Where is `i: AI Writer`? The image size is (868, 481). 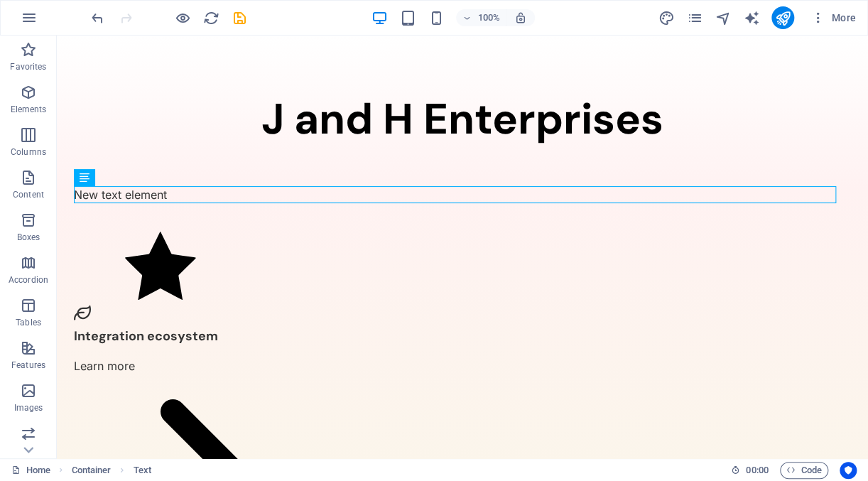
i: AI Writer is located at coordinates (751, 18).